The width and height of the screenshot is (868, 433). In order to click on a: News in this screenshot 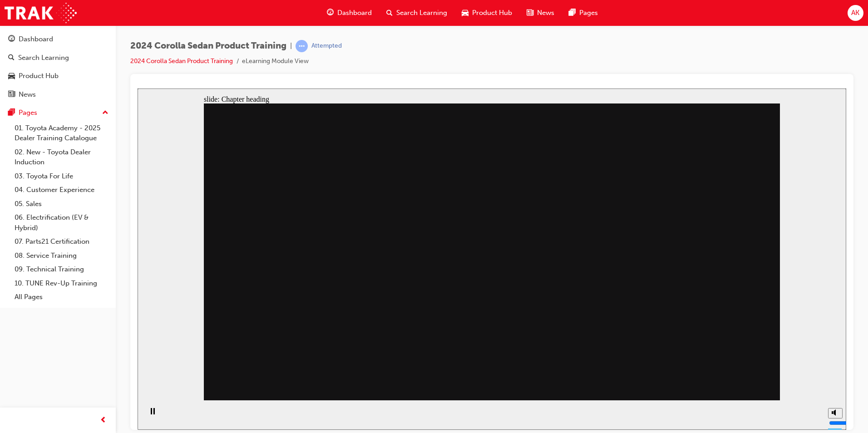, I will do `click(58, 94)`.